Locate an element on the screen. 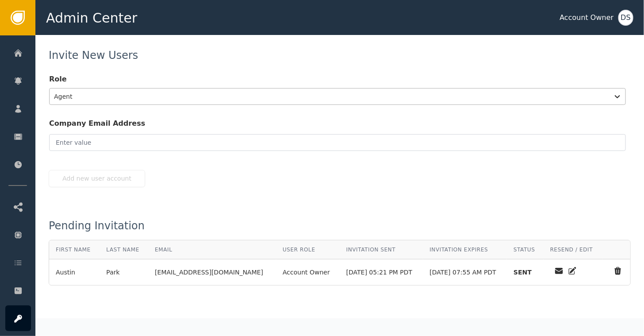  div: Austin is located at coordinates (75, 272).